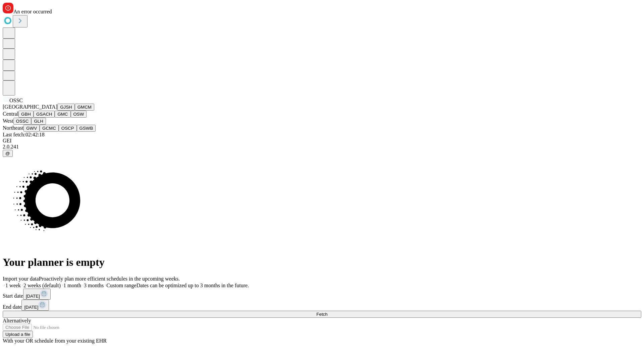 This screenshot has width=644, height=362. I want to click on h1: Your planner is empty, so click(322, 262).